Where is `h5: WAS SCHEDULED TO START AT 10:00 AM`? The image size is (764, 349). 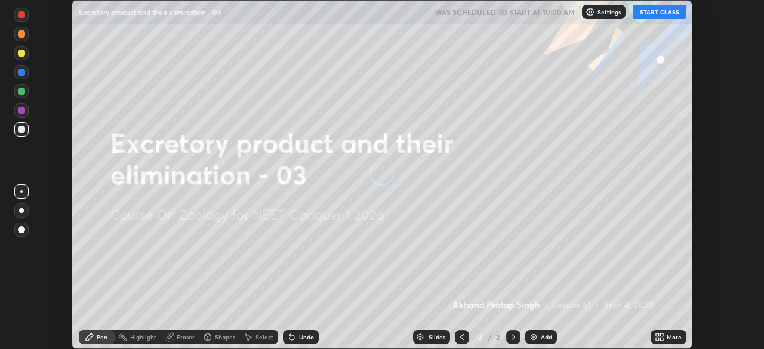 h5: WAS SCHEDULED TO START AT 10:00 AM is located at coordinates (505, 12).